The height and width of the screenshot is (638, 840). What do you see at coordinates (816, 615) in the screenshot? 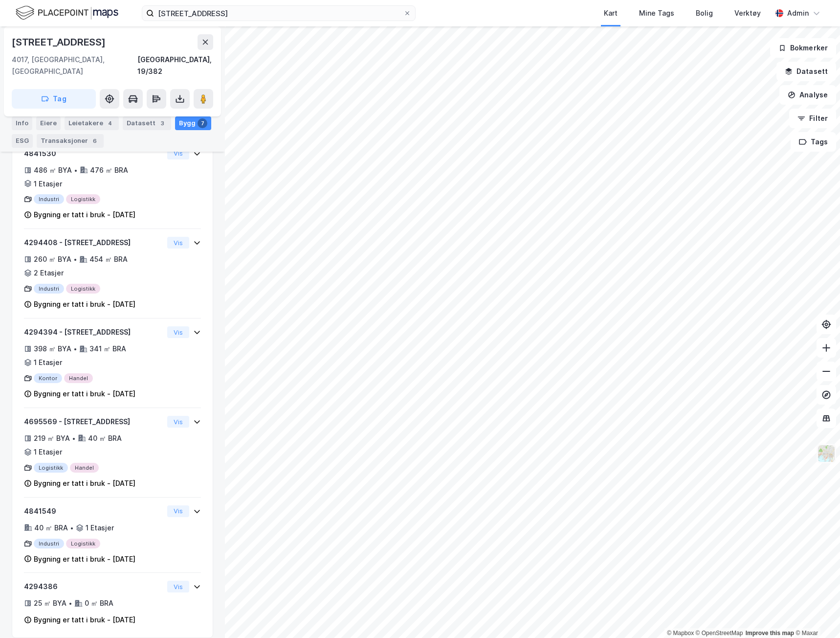
I see `div: Kontrollprogram for chat` at bounding box center [816, 615].